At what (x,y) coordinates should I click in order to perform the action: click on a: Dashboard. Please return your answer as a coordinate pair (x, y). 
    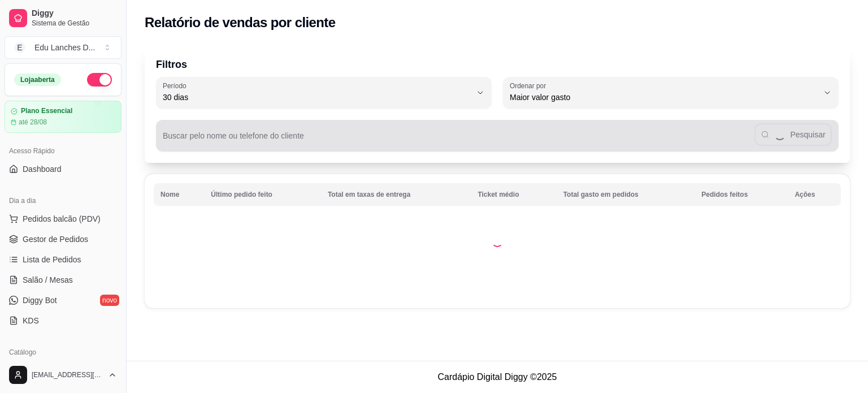
    Looking at the image, I should click on (63, 169).